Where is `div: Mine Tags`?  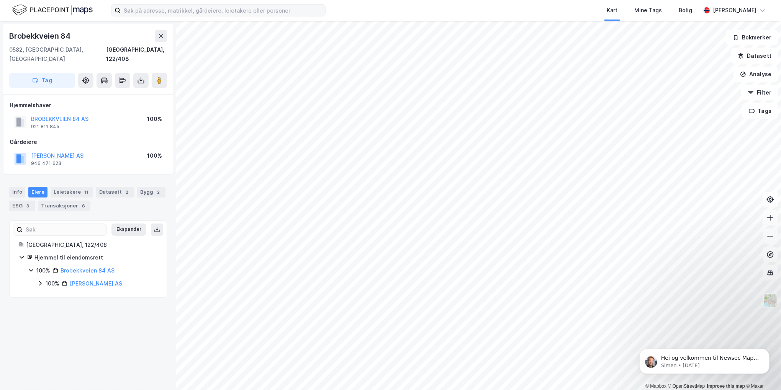
div: Mine Tags is located at coordinates (648, 10).